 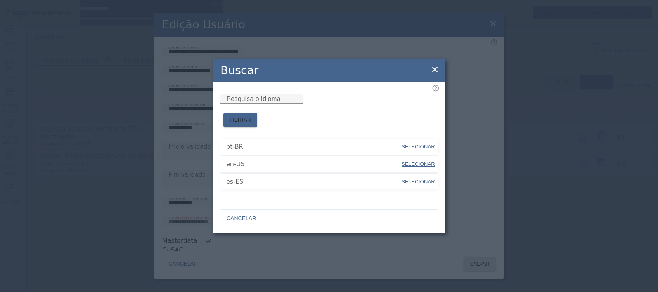 I want to click on span: en-US, so click(x=314, y=164).